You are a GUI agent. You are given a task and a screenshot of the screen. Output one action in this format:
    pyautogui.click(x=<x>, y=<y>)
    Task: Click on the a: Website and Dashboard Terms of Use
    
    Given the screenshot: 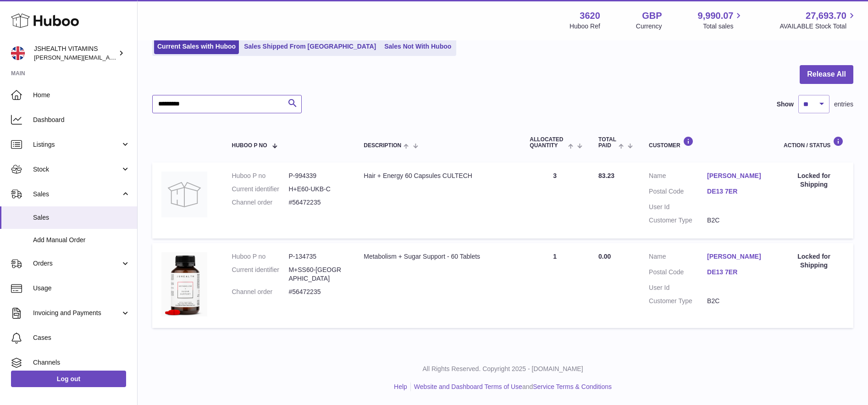 What is the action you would take?
    pyautogui.click(x=468, y=387)
    